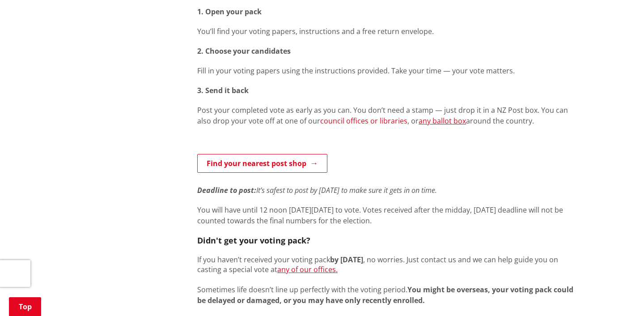 This screenshot has height=316, width=644. What do you see at coordinates (230, 12) in the screenshot?
I see `strong: 1. Open your pack` at bounding box center [230, 12].